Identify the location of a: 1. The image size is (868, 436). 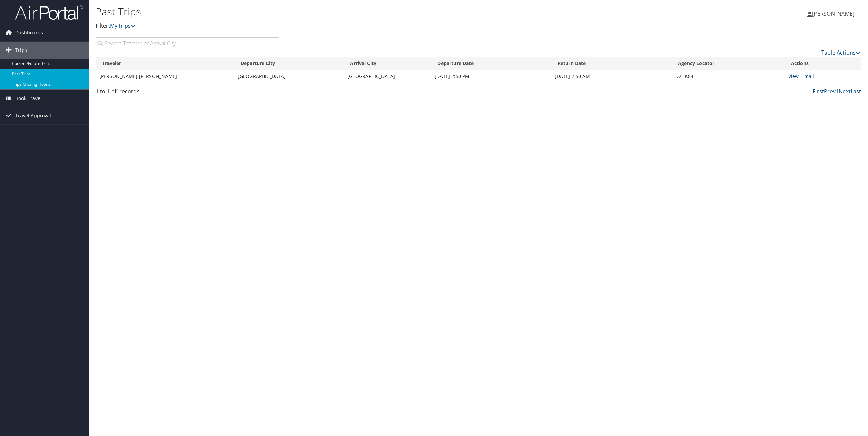
(837, 91).